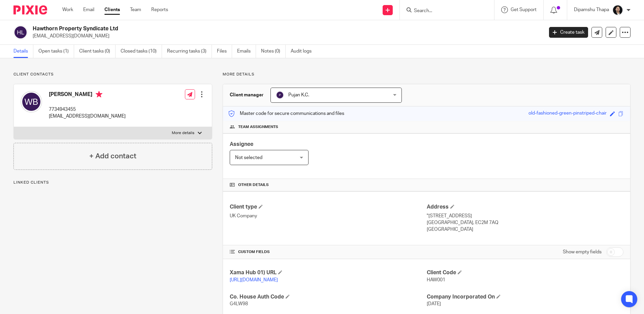 This screenshot has width=644, height=314. Describe the element at coordinates (24, 52) in the screenshot. I see `a: Details` at that location.